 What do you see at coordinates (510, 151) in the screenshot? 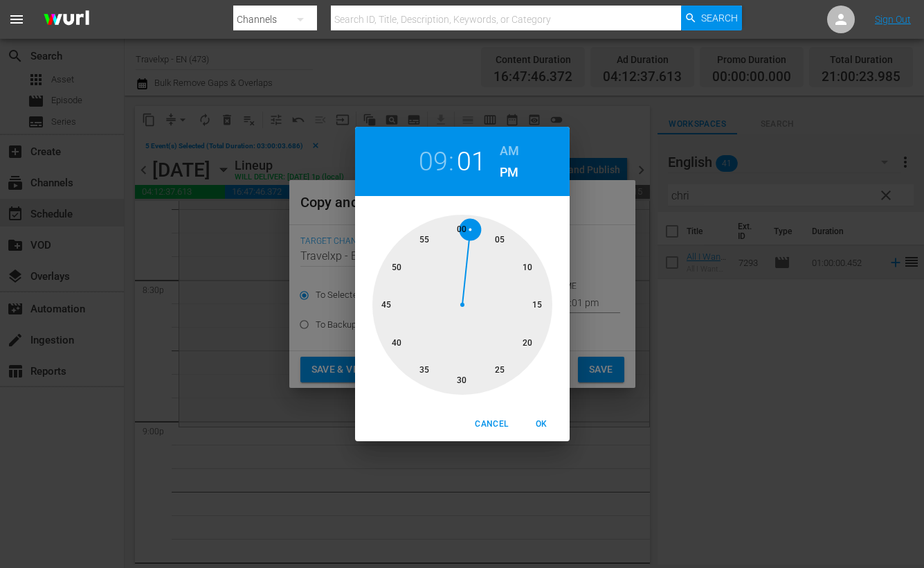
I see `button: AM` at bounding box center [510, 151].